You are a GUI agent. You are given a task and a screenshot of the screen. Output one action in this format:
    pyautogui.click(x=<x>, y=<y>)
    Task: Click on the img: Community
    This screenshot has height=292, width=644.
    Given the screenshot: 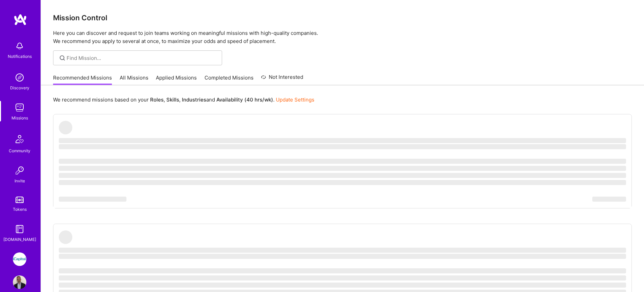 What is the action you would take?
    pyautogui.click(x=20, y=139)
    